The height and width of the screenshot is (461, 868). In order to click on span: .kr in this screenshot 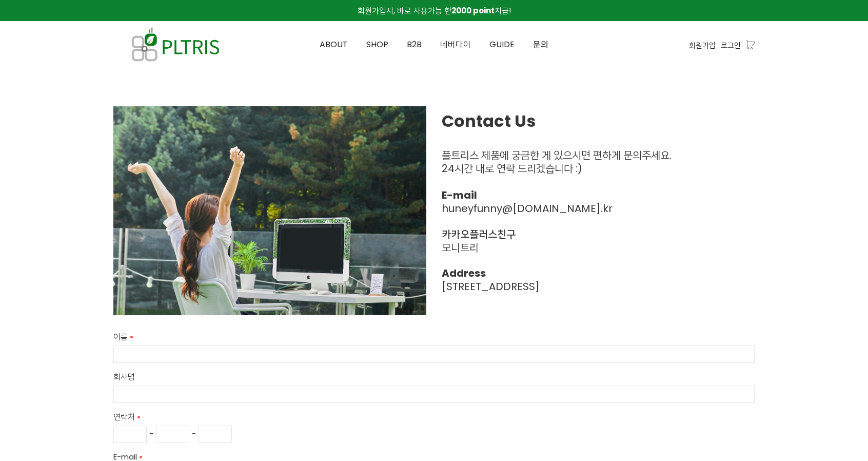, I will do `click(527, 209)`.